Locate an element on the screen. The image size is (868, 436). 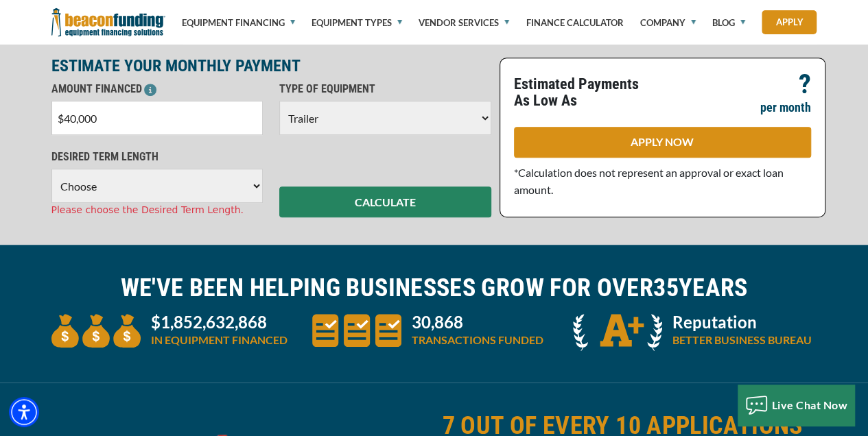
span: Live Chat Now is located at coordinates (810, 405).